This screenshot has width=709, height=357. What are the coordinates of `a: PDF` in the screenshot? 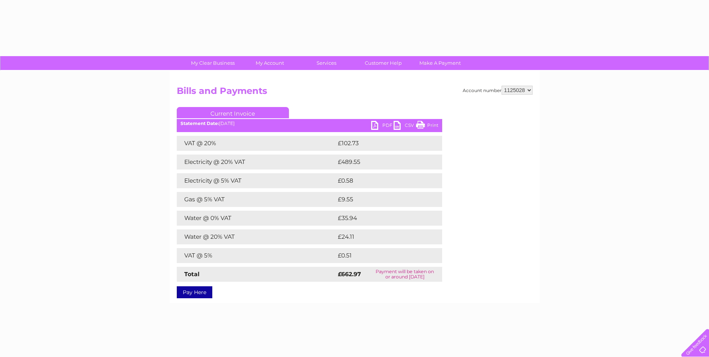 It's located at (383, 126).